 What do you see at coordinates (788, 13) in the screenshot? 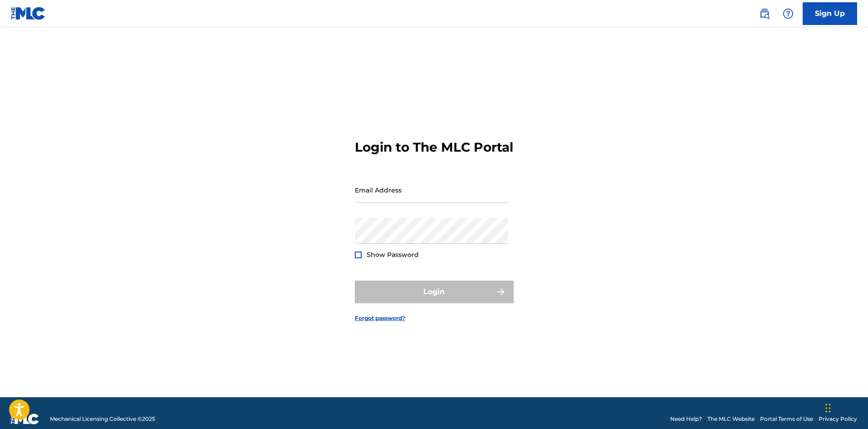
I see `img: help` at bounding box center [788, 13].